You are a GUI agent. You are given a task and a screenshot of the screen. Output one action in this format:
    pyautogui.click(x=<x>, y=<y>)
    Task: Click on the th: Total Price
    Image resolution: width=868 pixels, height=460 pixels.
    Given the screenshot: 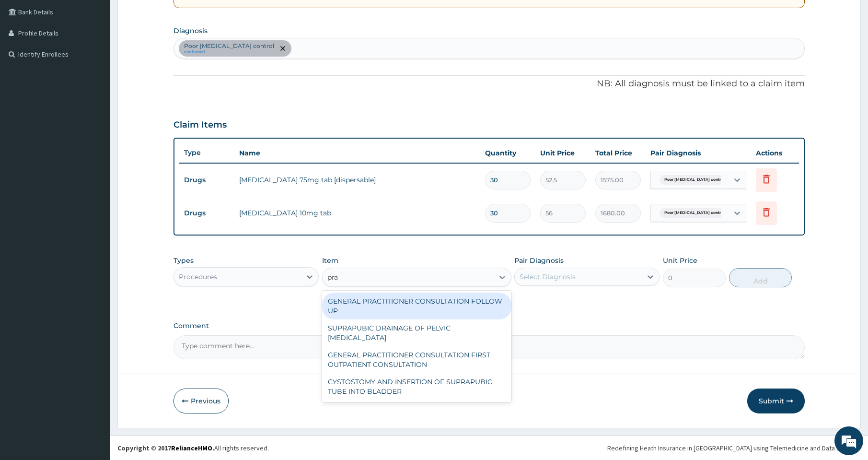 What is the action you would take?
    pyautogui.click(x=618, y=153)
    